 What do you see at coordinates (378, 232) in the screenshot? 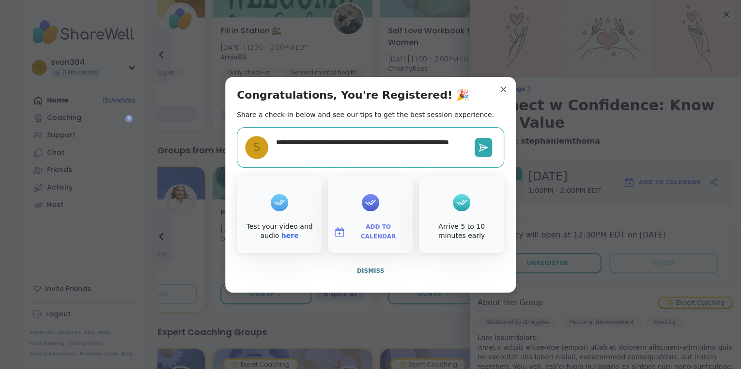
I see `span: Add to Calendar` at bounding box center [378, 232].